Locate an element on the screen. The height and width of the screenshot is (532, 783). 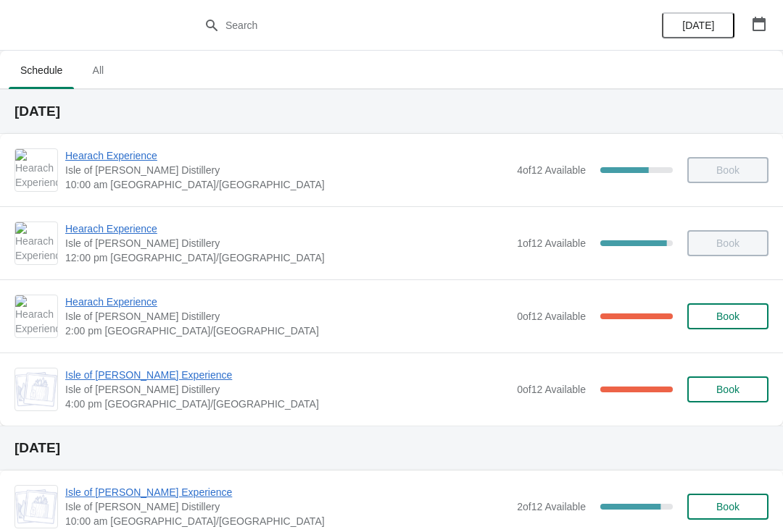
span: 1 of 12 Available is located at coordinates (551, 243).